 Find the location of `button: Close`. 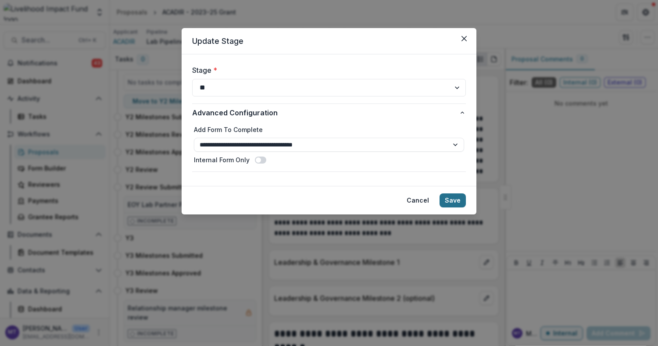

button: Close is located at coordinates (464, 39).